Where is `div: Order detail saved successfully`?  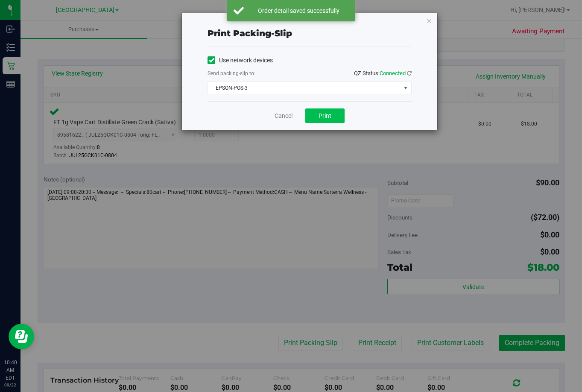 div: Order detail saved successfully is located at coordinates (299, 11).